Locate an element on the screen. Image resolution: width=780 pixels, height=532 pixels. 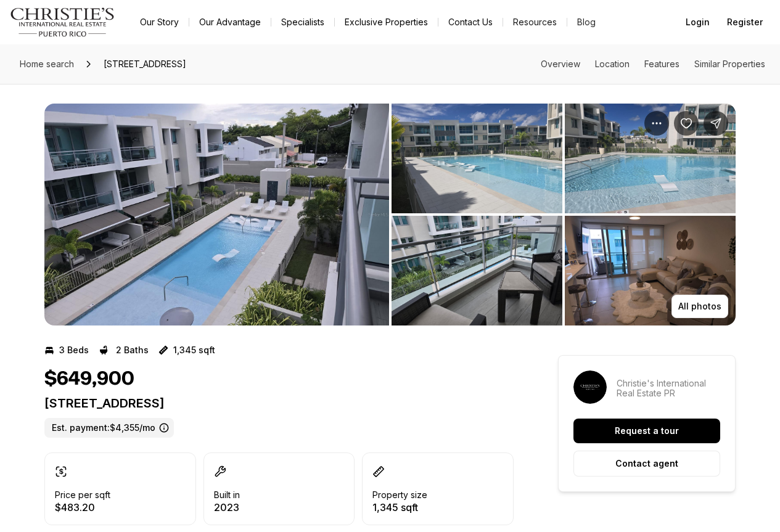
img: logo is located at coordinates (62, 22).